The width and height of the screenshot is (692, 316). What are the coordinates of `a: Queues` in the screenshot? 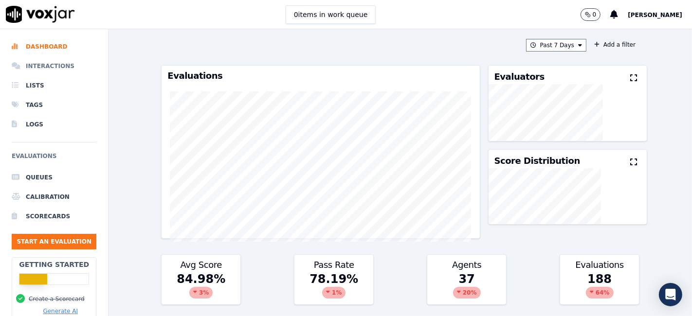 It's located at (54, 178).